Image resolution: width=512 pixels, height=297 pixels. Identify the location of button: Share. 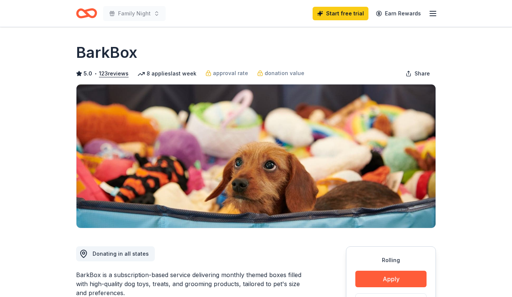
(418, 74).